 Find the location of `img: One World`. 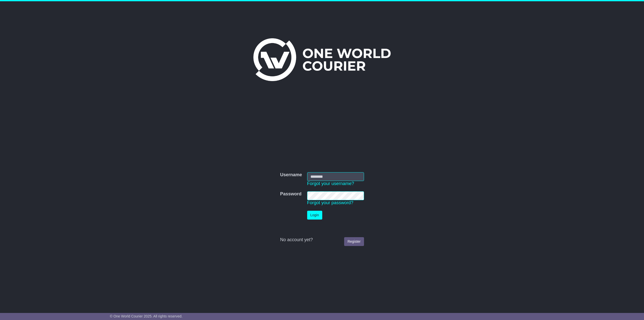

img: One World is located at coordinates (322, 60).